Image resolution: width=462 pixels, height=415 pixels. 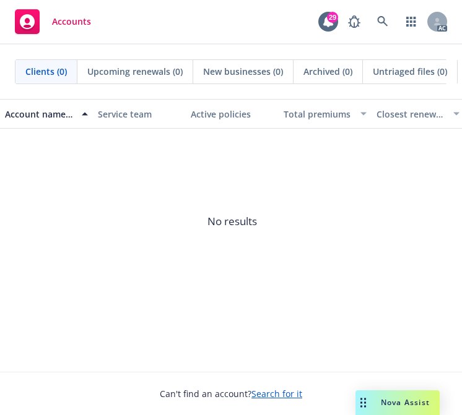 What do you see at coordinates (40, 114) in the screenshot?
I see `div: Account name, DBA` at bounding box center [40, 114].